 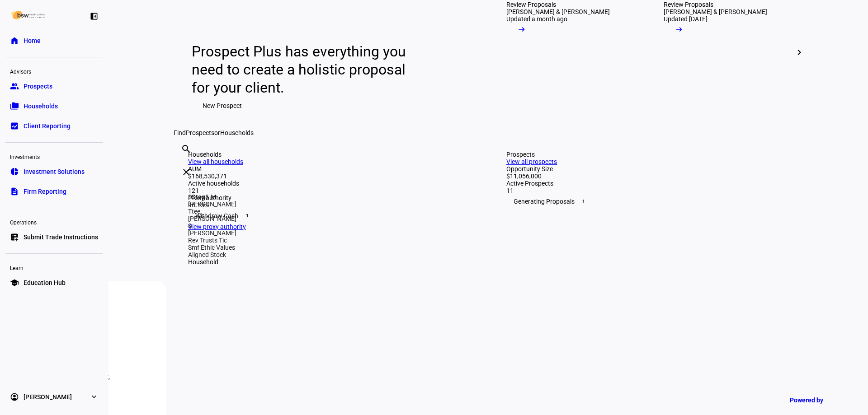 What do you see at coordinates (14, 40) in the screenshot?
I see `eth-mat-symbol: home` at bounding box center [14, 40].